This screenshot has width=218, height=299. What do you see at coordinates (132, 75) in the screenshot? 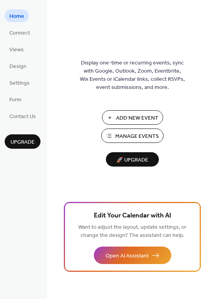
I see `span: Display one-time or recurring events, sync with Google, Outlook, Zoom, Eventbrite, Wix Events or ...` at bounding box center [132, 75].